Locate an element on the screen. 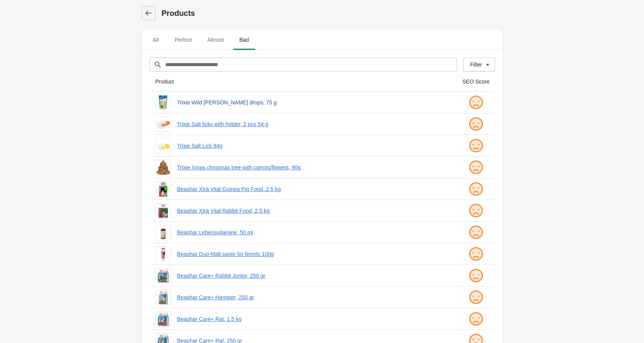 The height and width of the screenshot is (343, 644). a: Trixie Salt licks with holder, 2 pcs 54 g is located at coordinates (313, 124).